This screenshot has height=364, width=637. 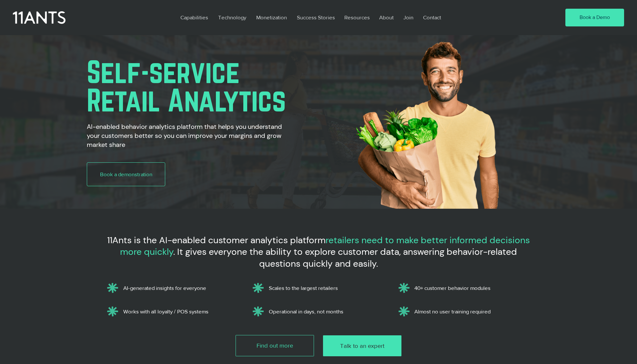 I want to click on p: Operational in days, not months, so click(x=327, y=312).